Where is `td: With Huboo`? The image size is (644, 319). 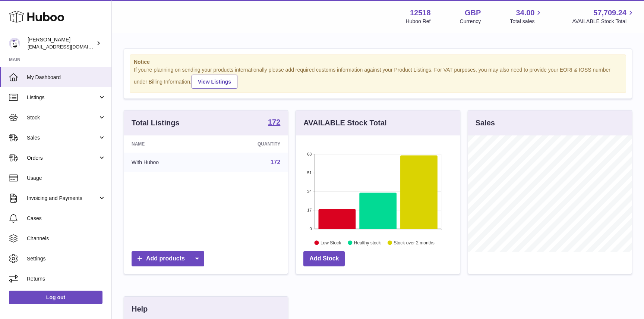 td: With Huboo is located at coordinates (167, 162).